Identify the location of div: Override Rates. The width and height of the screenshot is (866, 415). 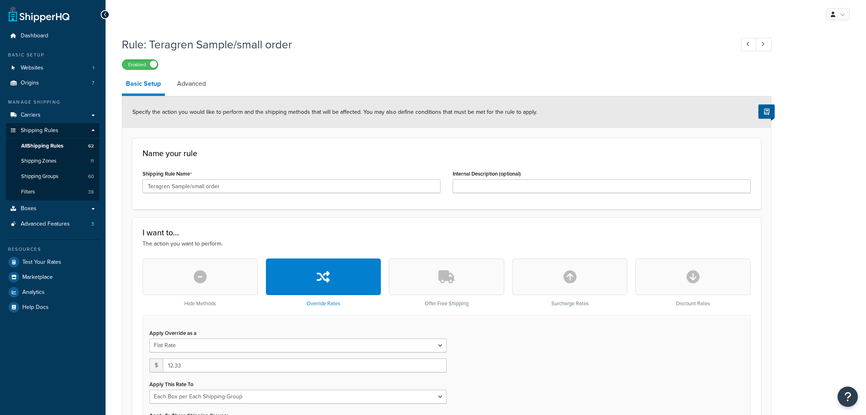
(324, 282).